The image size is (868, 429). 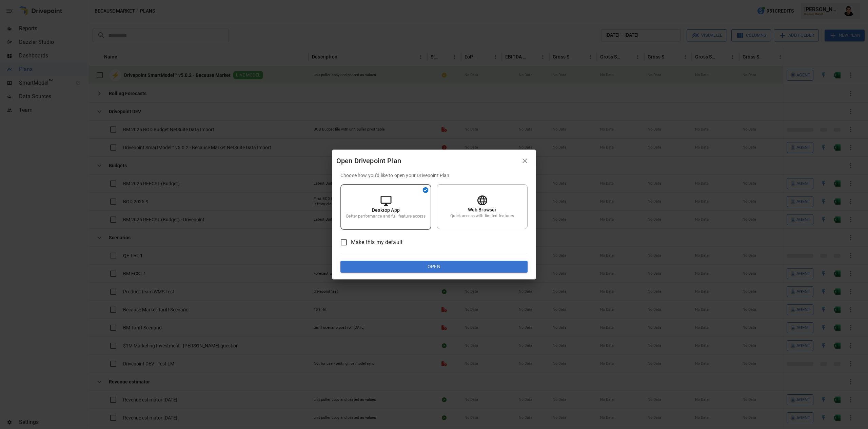 I want to click on p: Choose how you'd like to open your Drivepoint Plan, so click(x=434, y=175).